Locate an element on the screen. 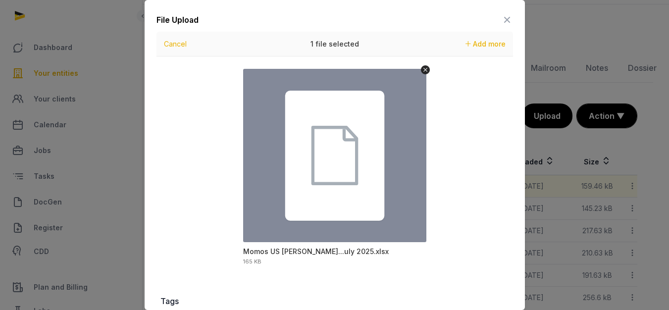  div: 165 KB is located at coordinates (252, 262).